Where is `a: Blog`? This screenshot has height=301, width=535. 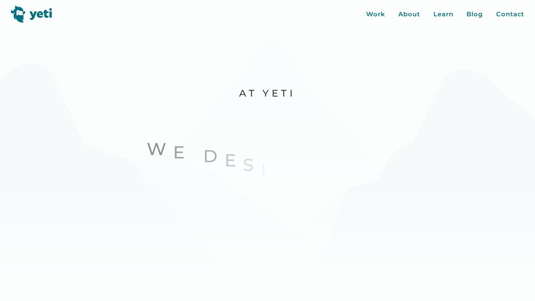
a: Blog is located at coordinates (474, 14).